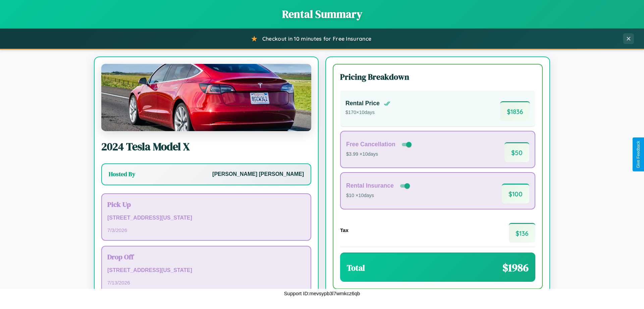 The width and height of the screenshot is (644, 309). Describe the element at coordinates (517, 152) in the screenshot. I see `span: $ 50` at that location.